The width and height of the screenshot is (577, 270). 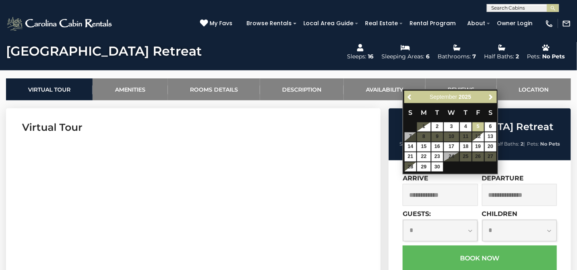 What do you see at coordinates (437, 147) in the screenshot?
I see `a: 16` at bounding box center [437, 147].